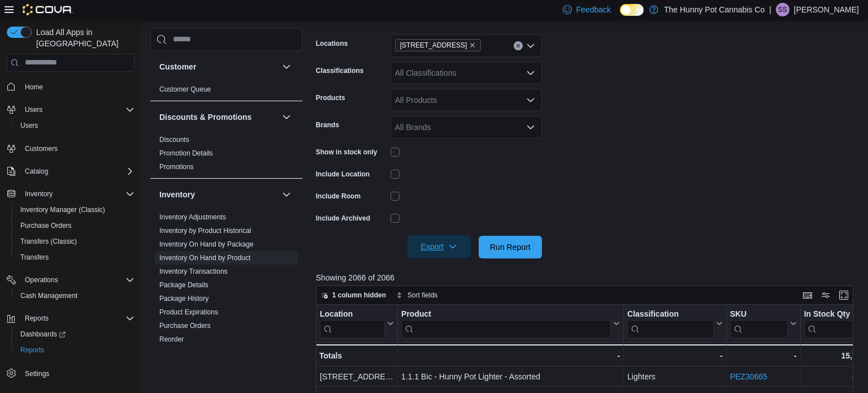 The image size is (868, 393). What do you see at coordinates (189, 312) in the screenshot?
I see `span: Product Expirations` at bounding box center [189, 312].